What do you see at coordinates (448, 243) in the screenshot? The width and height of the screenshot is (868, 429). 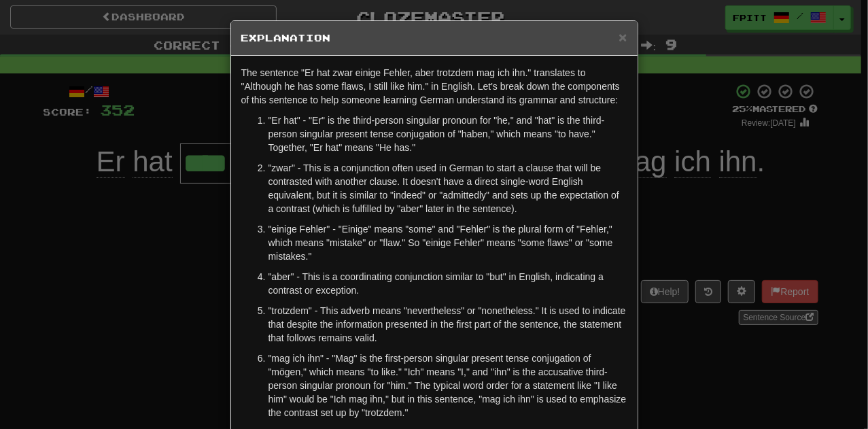 I see `p: "einige Fehler" - "Einige" means "some" and "Fehler" is the plural form of "Fehler," which means ...` at bounding box center [448, 243].